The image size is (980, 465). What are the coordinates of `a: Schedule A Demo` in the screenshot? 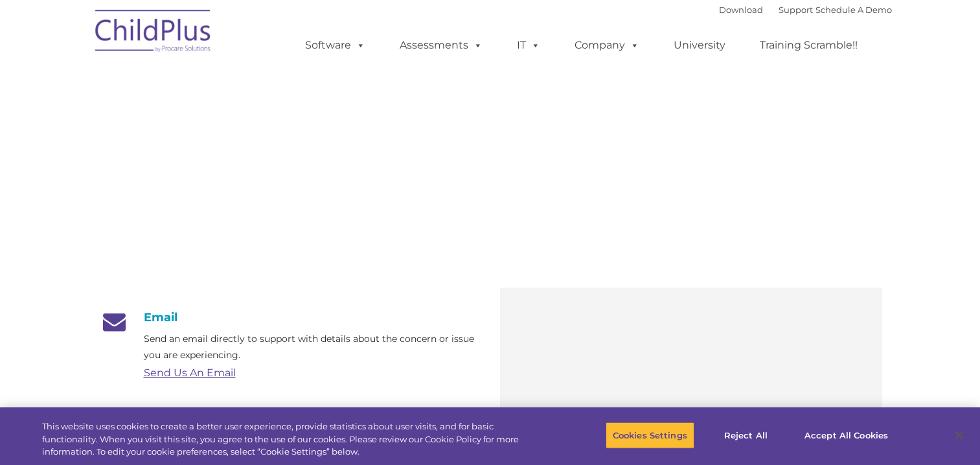 It's located at (854, 10).